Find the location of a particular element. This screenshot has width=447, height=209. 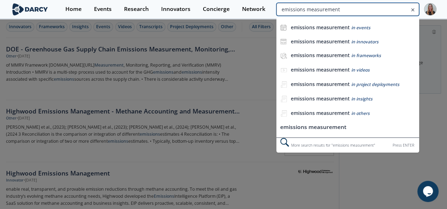

div: Press ENTER is located at coordinates (403, 145).